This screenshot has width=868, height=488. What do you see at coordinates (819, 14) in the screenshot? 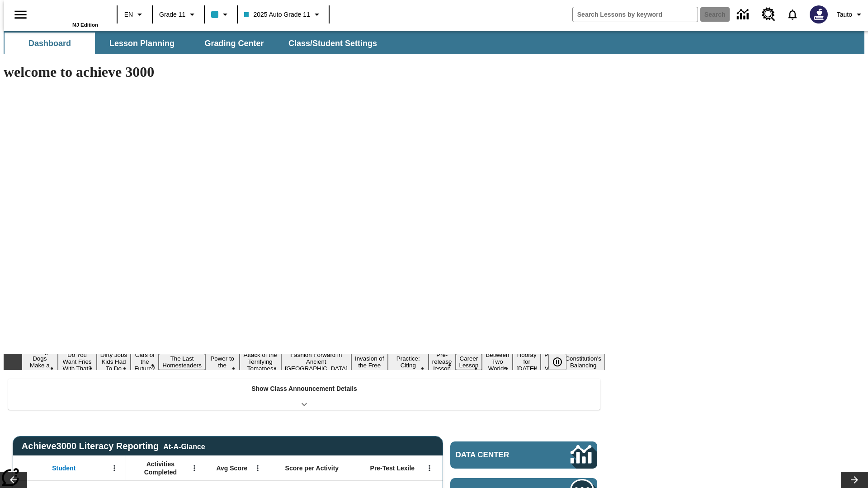
I see `img: Avatar` at bounding box center [819, 14].